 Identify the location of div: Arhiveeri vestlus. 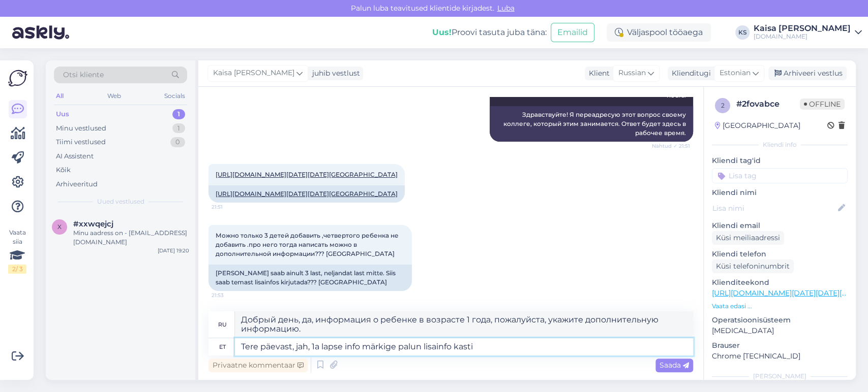
(807, 73).